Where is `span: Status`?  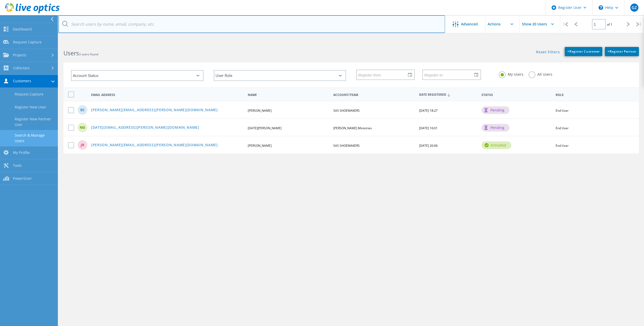
span: Status is located at coordinates (516, 95).